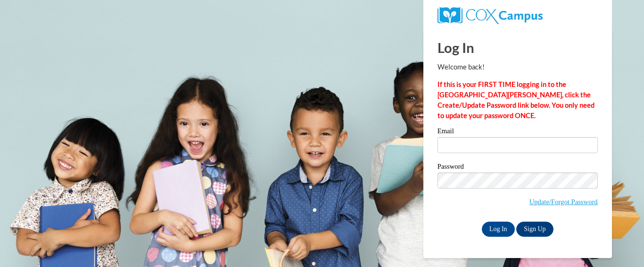  What do you see at coordinates (518, 67) in the screenshot?
I see `p: Welcome back!` at bounding box center [518, 67].